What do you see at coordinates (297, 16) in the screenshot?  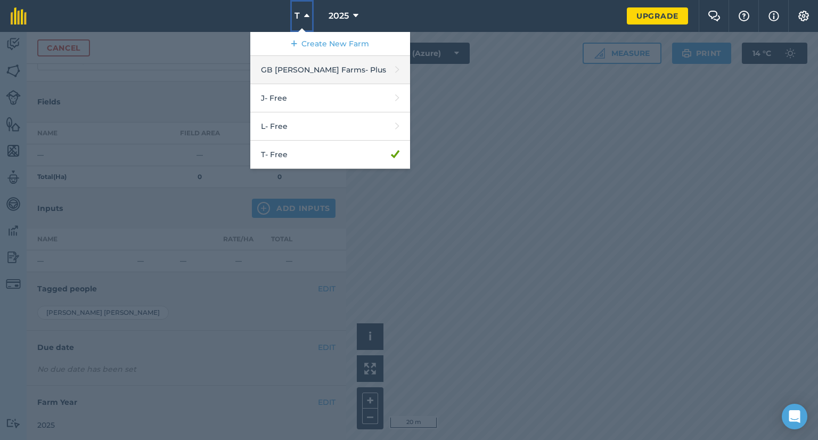 I see `span: T` at bounding box center [297, 16].